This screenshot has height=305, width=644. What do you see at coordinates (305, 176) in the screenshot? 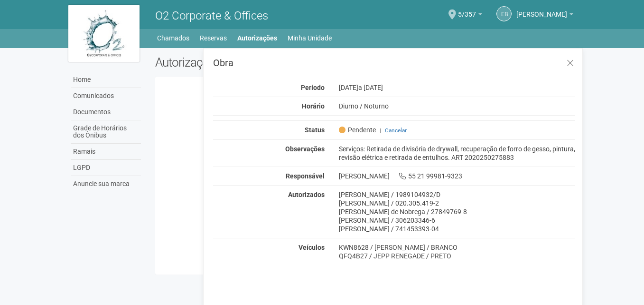
I see `strong: Responsável` at bounding box center [305, 176].